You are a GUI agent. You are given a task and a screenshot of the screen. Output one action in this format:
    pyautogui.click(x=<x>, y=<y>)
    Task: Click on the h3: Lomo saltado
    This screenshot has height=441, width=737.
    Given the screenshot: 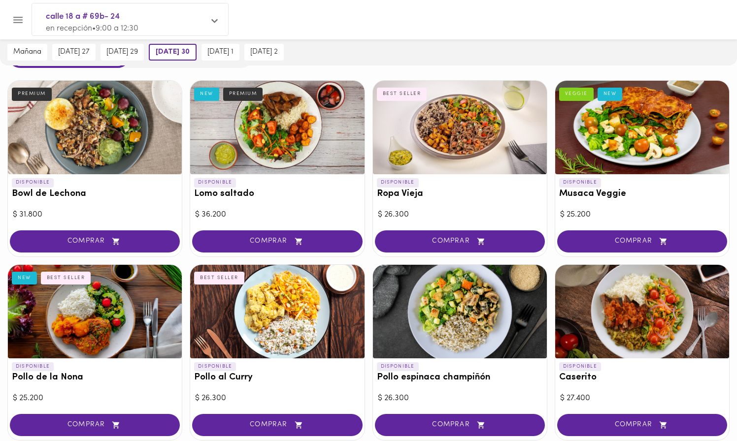 What is the action you would take?
    pyautogui.click(x=277, y=194)
    